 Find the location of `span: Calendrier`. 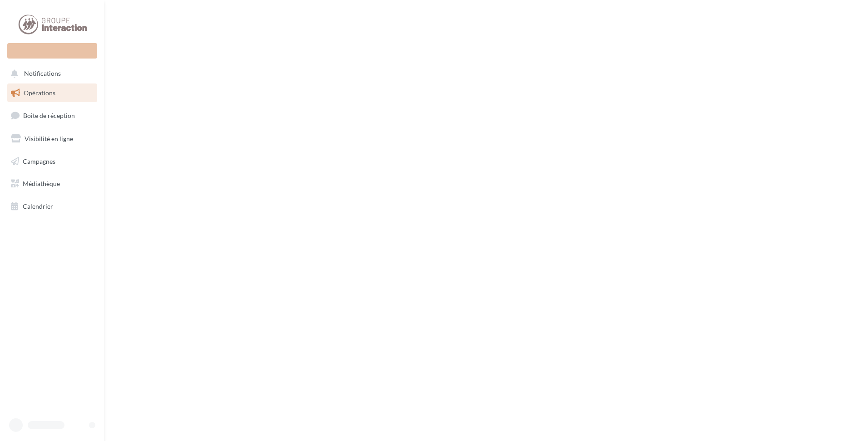

span: Calendrier is located at coordinates (38, 206).